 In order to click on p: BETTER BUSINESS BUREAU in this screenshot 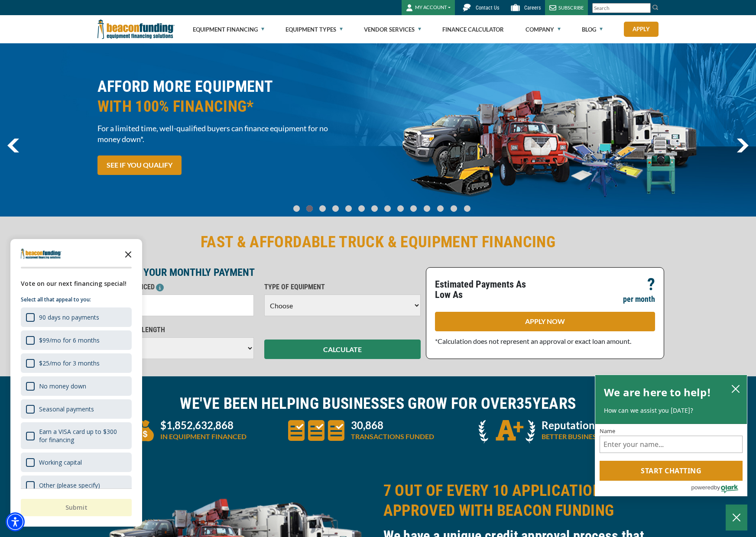, I will do `click(585, 437)`.